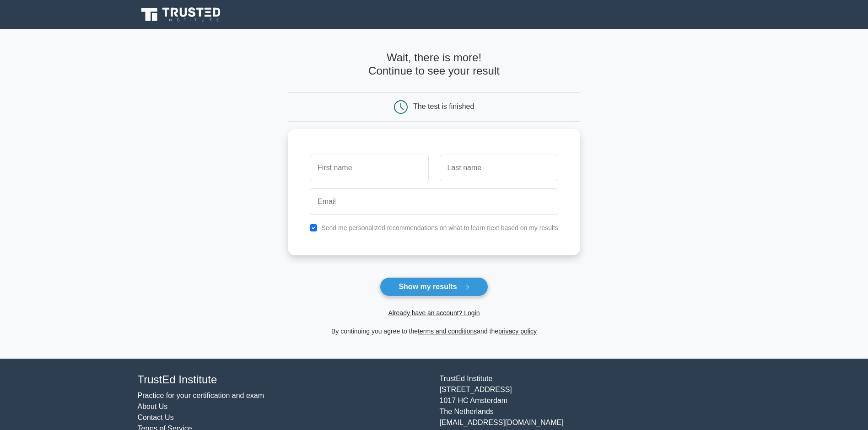 The image size is (868, 430). What do you see at coordinates (439, 228) in the screenshot?
I see `label: Send me personalized recommendations on what to learn next based on my results` at bounding box center [439, 228].